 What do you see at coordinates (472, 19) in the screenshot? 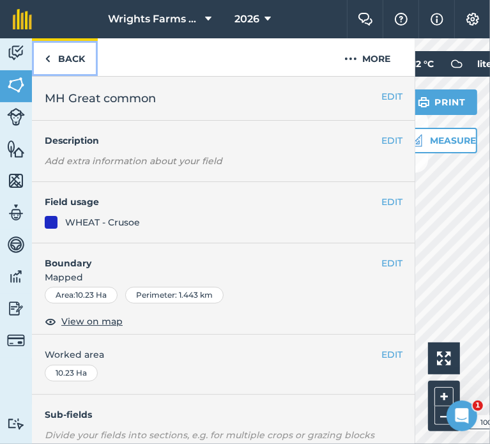
I see `img: A cog icon` at bounding box center [472, 19].